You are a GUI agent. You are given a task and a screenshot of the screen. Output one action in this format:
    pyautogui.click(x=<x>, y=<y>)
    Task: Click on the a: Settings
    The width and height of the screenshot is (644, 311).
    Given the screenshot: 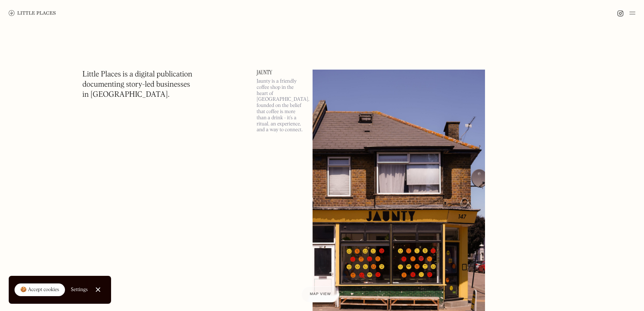 What is the action you would take?
    pyautogui.click(x=79, y=290)
    